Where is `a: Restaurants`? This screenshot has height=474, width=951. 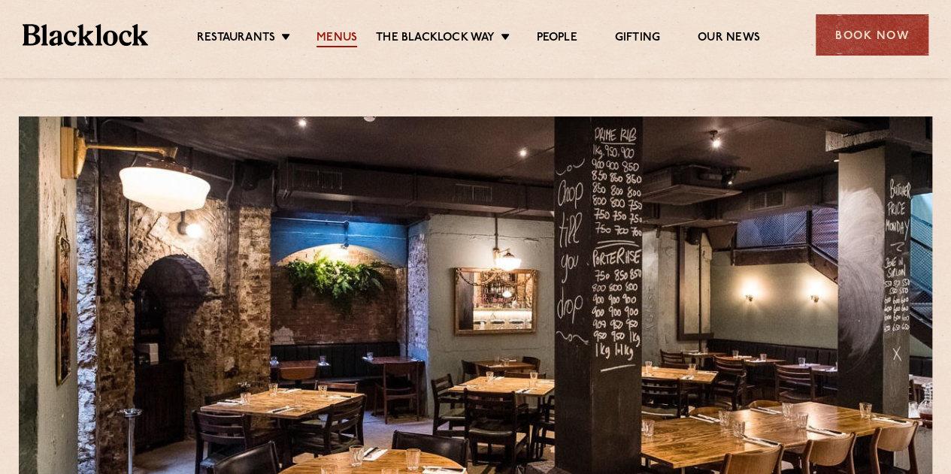
a: Restaurants is located at coordinates (236, 39).